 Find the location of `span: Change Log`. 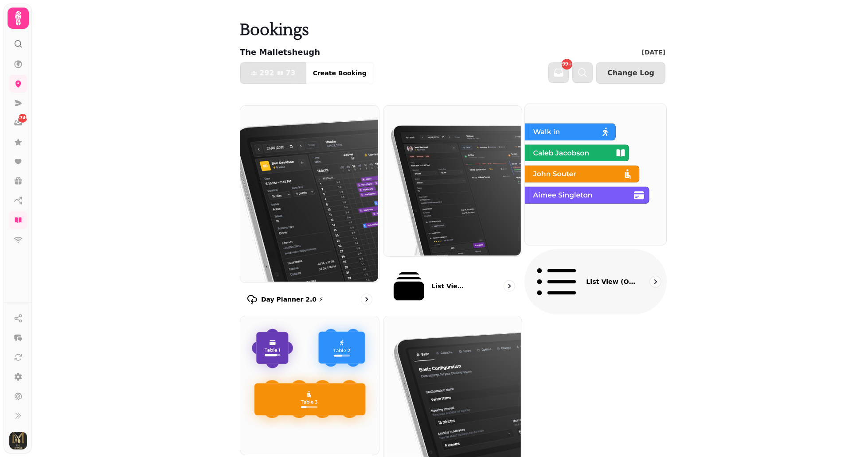

span: Change Log is located at coordinates (630, 73).